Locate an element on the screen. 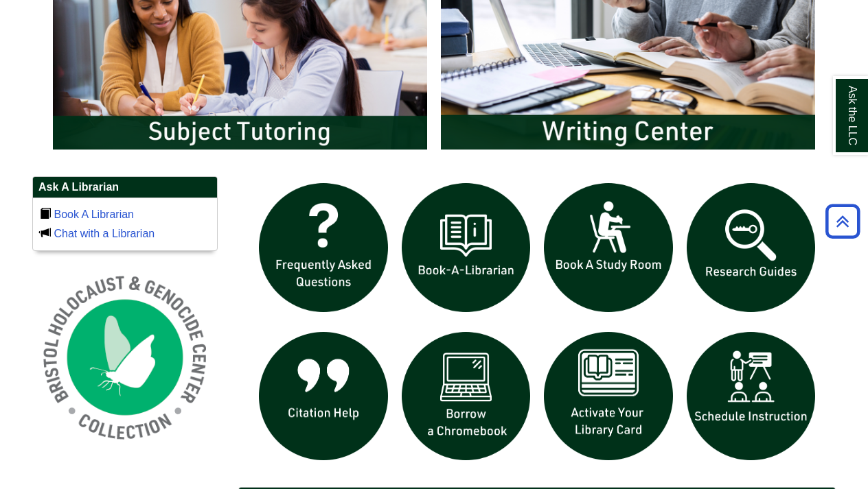 The image size is (868, 489). img: citation help icon links to citation help guide page is located at coordinates (324, 397).